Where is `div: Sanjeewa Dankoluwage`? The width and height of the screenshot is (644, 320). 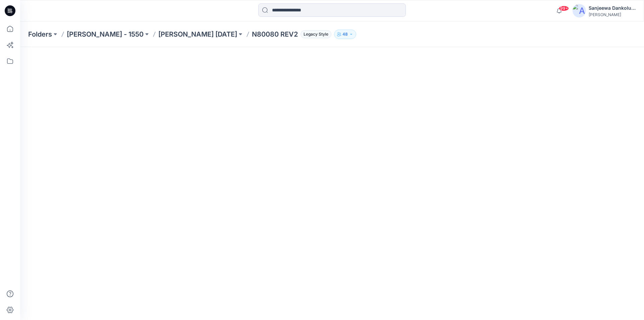 div: Sanjeewa Dankoluwage is located at coordinates (612, 8).